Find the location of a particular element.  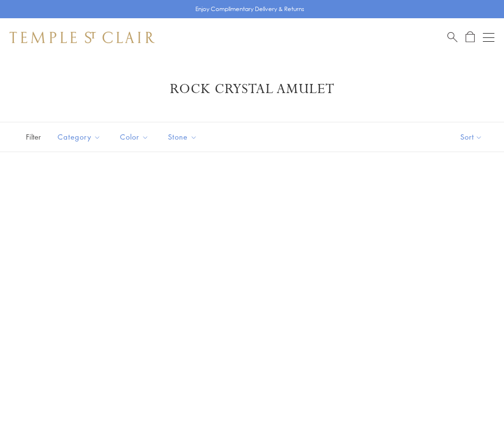

button: Color is located at coordinates (135, 137).